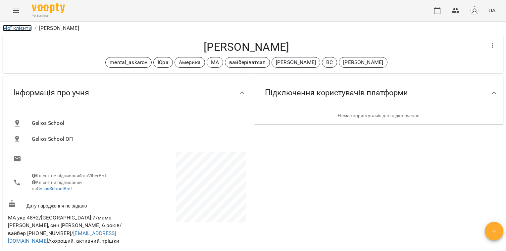 The image size is (506, 251). I want to click on div: МА, so click(215, 62).